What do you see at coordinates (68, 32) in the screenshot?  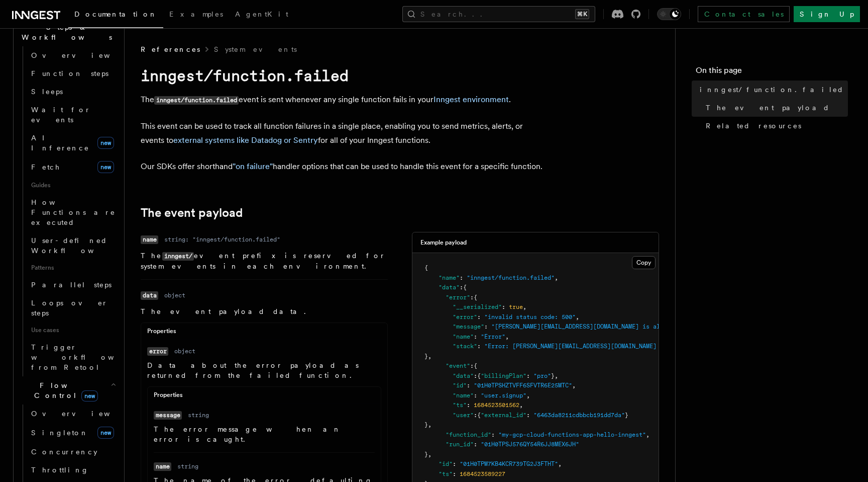 I see `button: Steps & Workflows` at bounding box center [68, 32].